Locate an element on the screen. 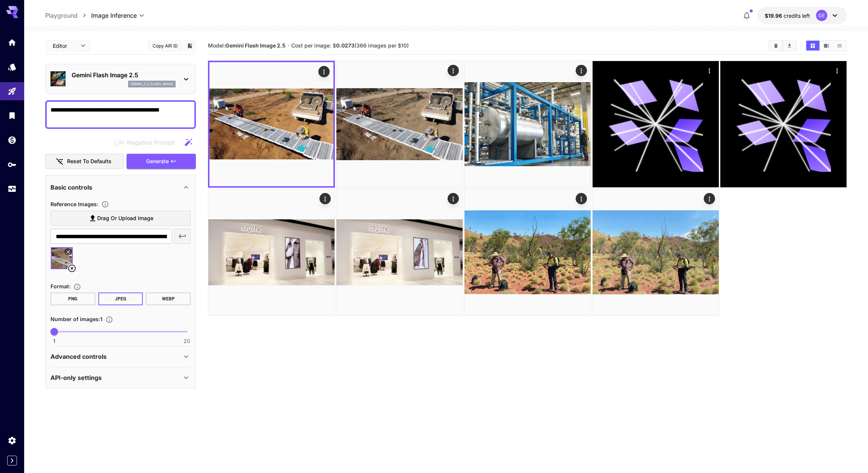 The image size is (868, 473). button: Clear Images is located at coordinates (775, 46).